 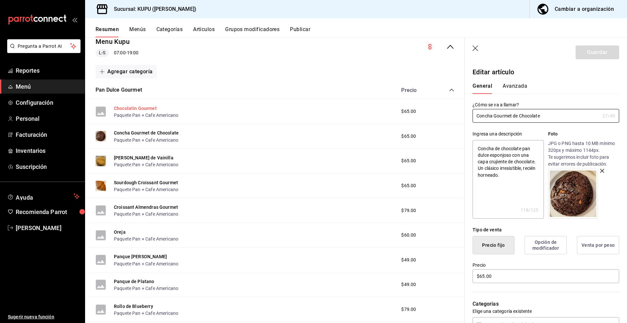 What do you see at coordinates (120, 232) in the screenshot?
I see `button: Oreja` at bounding box center [120, 232].